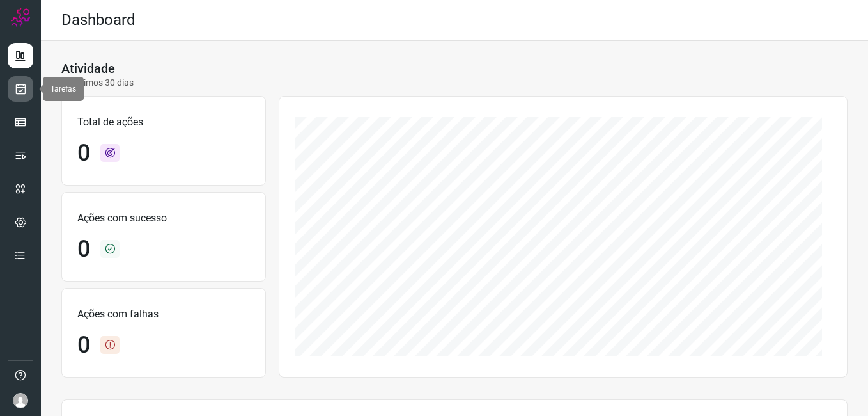  What do you see at coordinates (98, 20) in the screenshot?
I see `h2: Dashboard` at bounding box center [98, 20].